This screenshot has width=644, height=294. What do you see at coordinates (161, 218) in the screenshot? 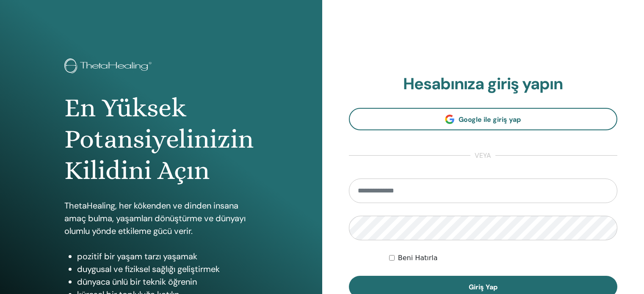
I see `p: ThetaHealing, her kökenden ve dinden insana amaç bulma, yaşamları dönüştürme ve dünyayı olumlu yö...` at bounding box center [161, 218].